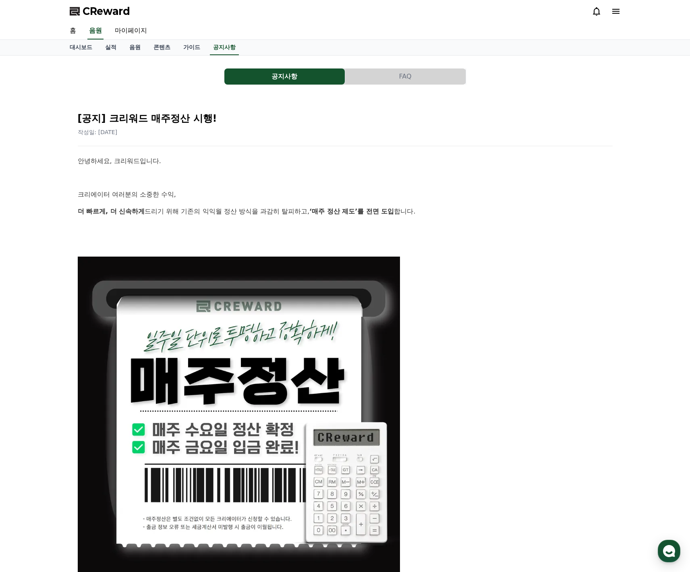  I want to click on a: 마이페이지, so click(131, 31).